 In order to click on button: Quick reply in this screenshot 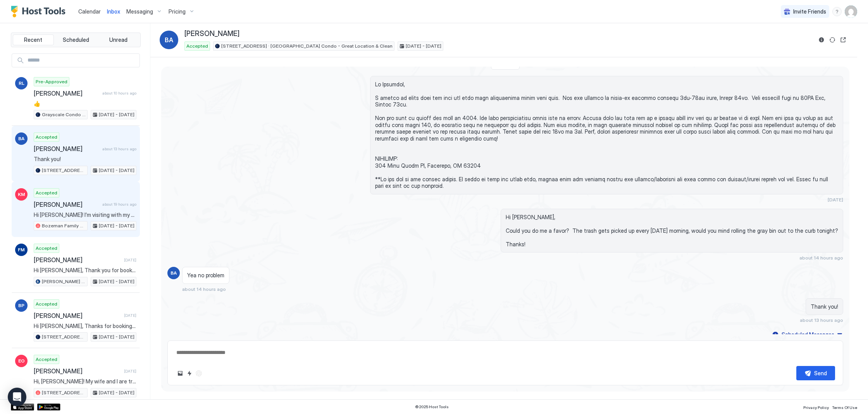, I will do `click(190, 374)`.